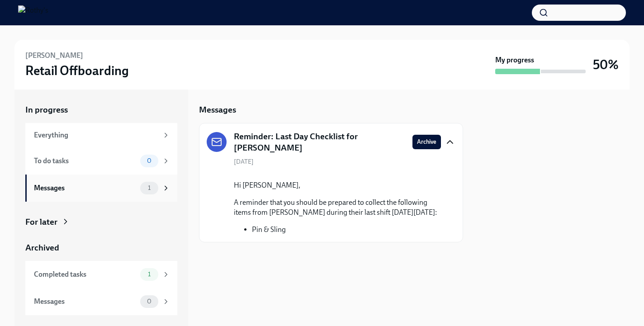 The width and height of the screenshot is (644, 326). I want to click on div: For later, so click(41, 222).